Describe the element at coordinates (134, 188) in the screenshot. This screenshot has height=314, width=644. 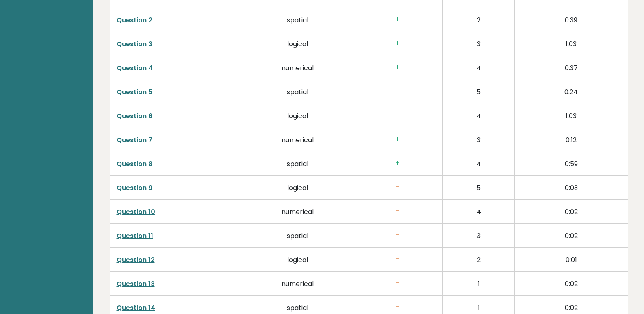
I see `a: Question 9` at that location.